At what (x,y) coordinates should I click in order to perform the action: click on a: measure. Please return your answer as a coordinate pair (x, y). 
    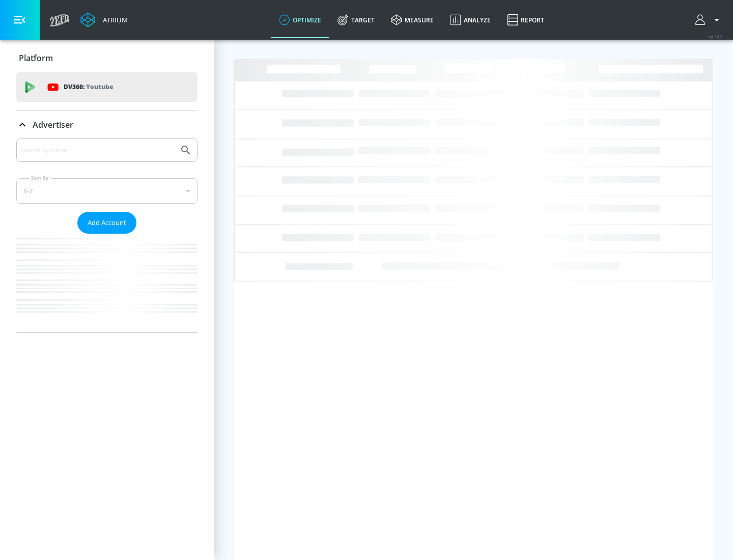
    Looking at the image, I should click on (412, 20).